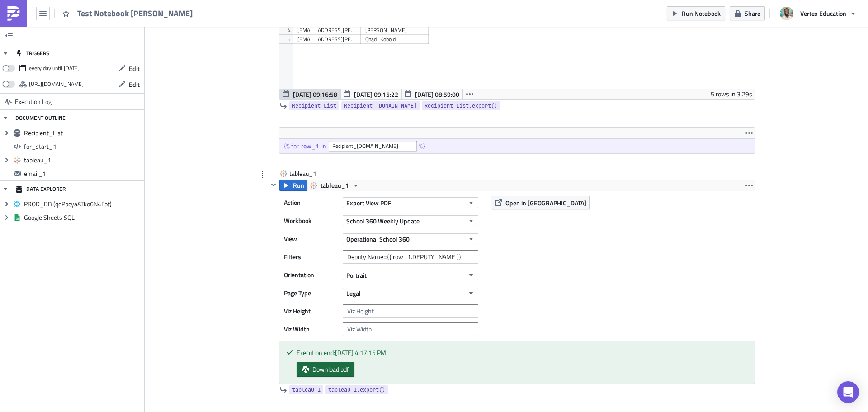  I want to click on p: Please see the attached image for a summary of and . If there are any issues with the report, ple..., so click(228, 21).